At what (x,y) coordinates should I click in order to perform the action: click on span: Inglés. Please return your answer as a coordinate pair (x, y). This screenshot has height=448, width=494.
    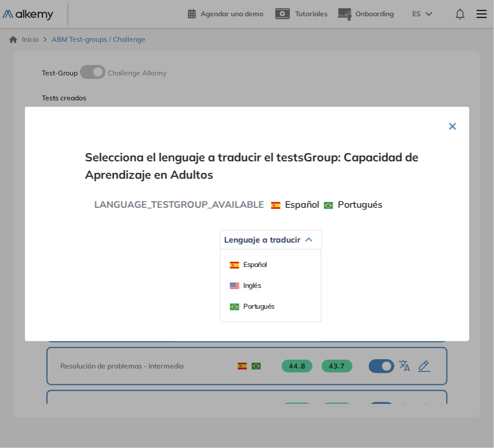
    Looking at the image, I should click on (245, 284).